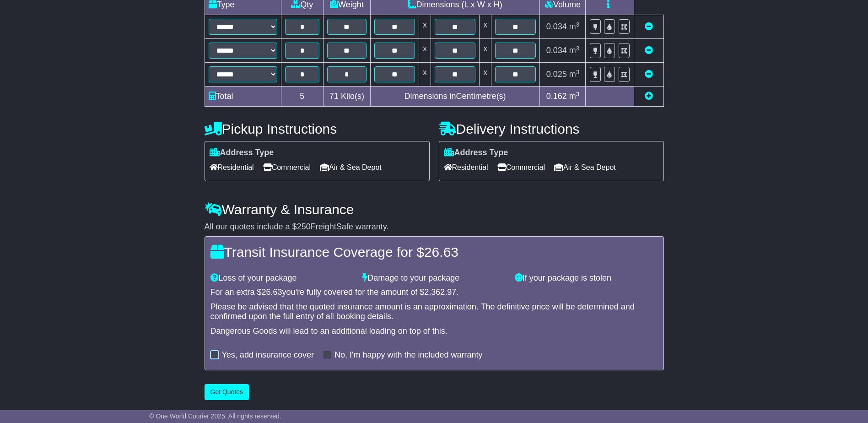 The width and height of the screenshot is (868, 423). Describe the element at coordinates (318, 128) in the screenshot. I see `h4: Pickup Instructions` at that location.